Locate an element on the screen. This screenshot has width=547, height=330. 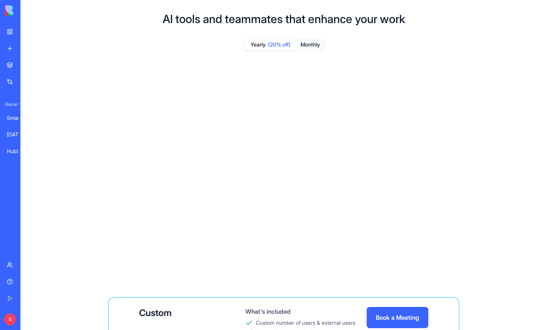
span: Recent is located at coordinates (10, 104).